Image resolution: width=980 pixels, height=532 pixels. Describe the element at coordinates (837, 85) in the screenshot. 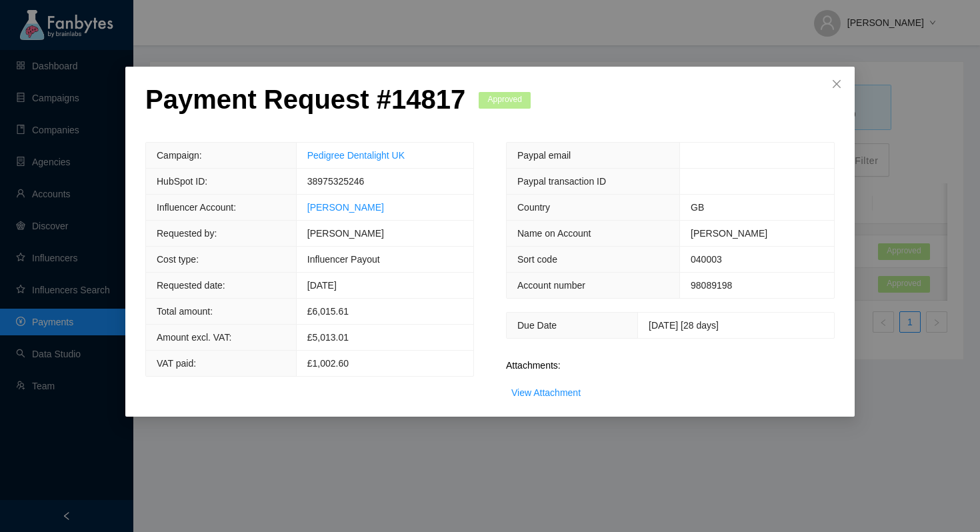

I see `button: Close` at that location.